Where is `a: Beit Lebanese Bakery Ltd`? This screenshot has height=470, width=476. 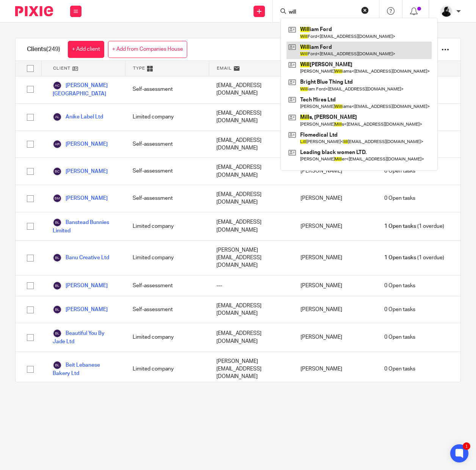
a: Beit Lebanese Bakery Ltd is located at coordinates (85, 370).